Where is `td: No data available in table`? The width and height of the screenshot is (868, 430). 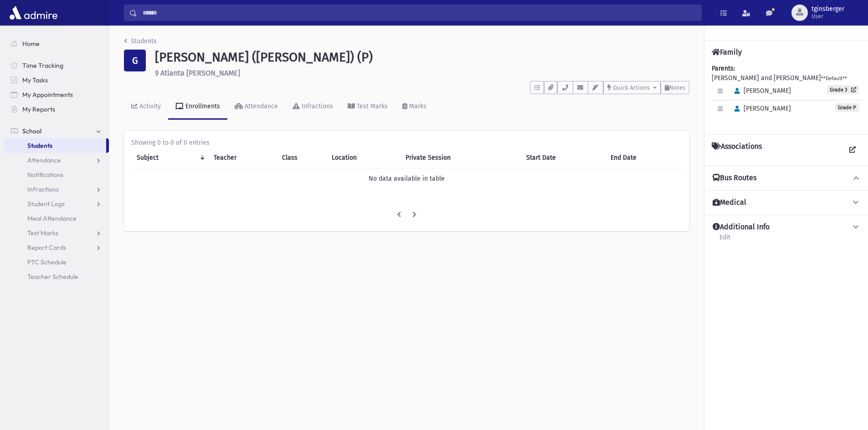 td: No data available in table is located at coordinates (407, 179).